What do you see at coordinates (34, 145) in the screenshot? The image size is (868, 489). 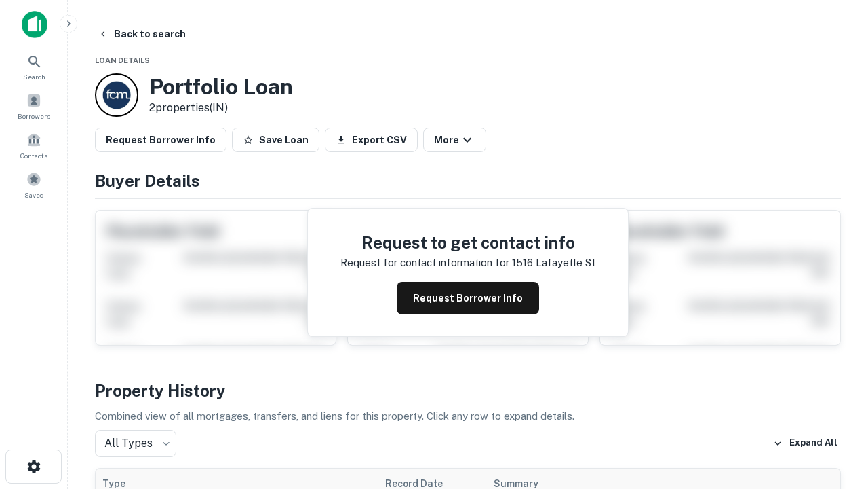 I see `a: Contacts` at bounding box center [34, 145].